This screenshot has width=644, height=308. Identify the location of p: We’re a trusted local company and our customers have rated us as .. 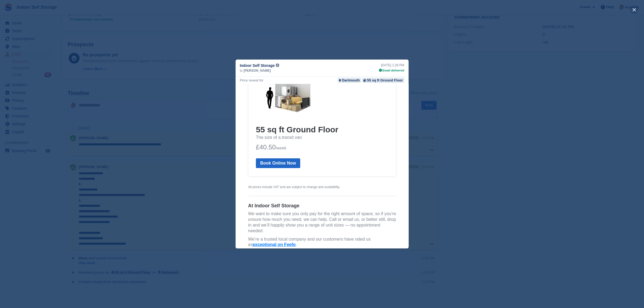
(87, 158).